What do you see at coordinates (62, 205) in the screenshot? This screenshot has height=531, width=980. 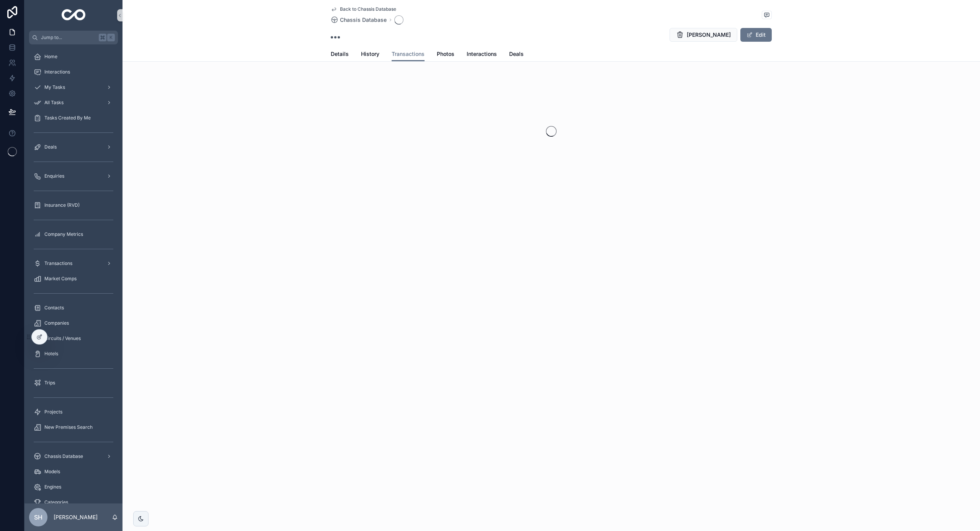 I see `span: Insurance (RVD)` at bounding box center [62, 205].